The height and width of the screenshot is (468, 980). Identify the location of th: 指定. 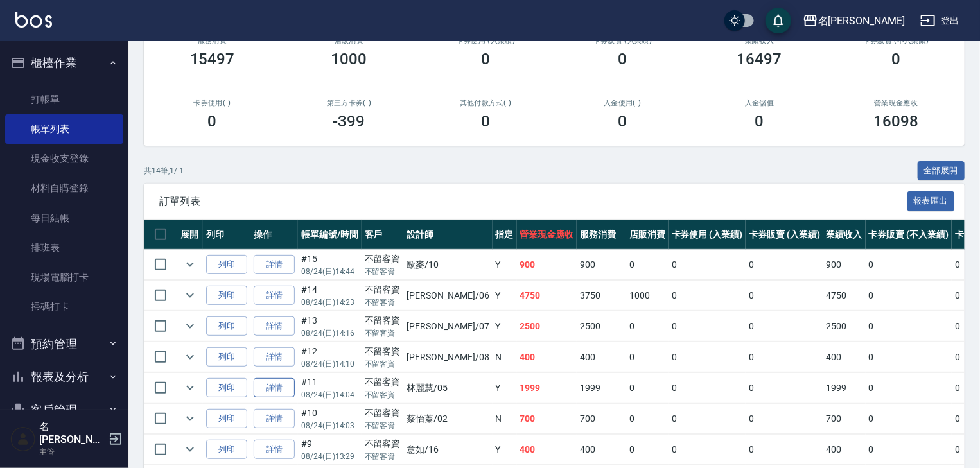
(505, 234).